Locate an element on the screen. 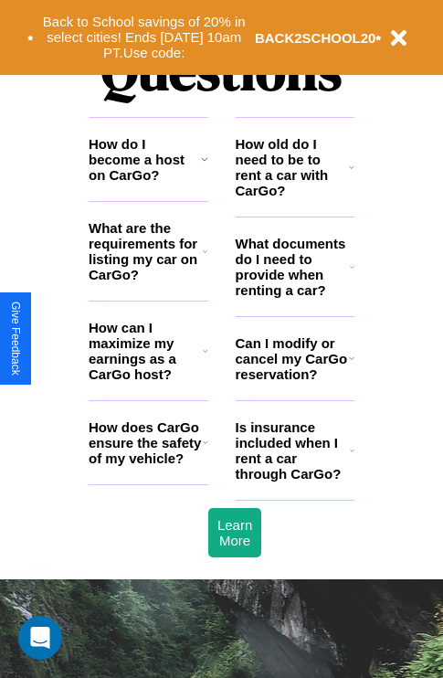 The height and width of the screenshot is (678, 443). h3: How does CarGo ensure the safety of my vehicle? is located at coordinates (145, 442).